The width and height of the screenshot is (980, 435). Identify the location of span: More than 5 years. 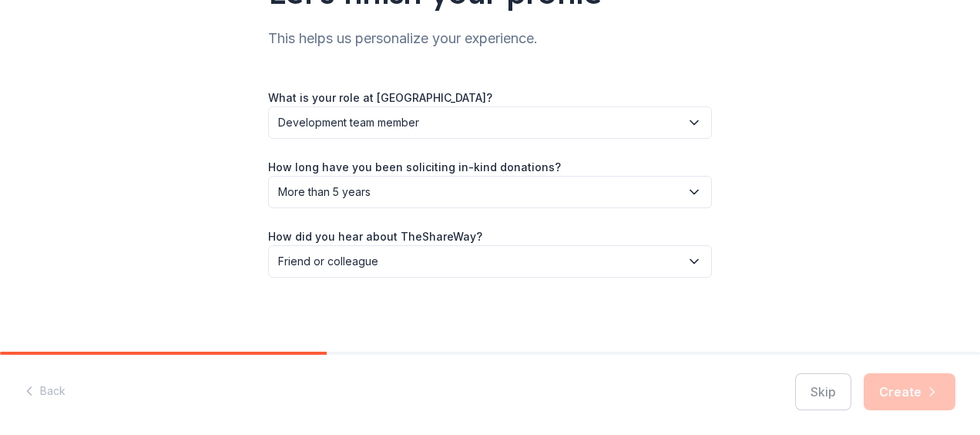
(480, 192).